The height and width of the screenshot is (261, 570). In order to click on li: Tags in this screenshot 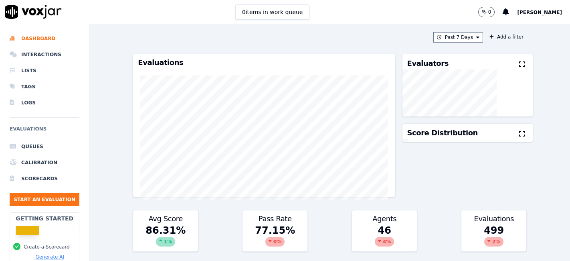, I will do `click(44, 87)`.